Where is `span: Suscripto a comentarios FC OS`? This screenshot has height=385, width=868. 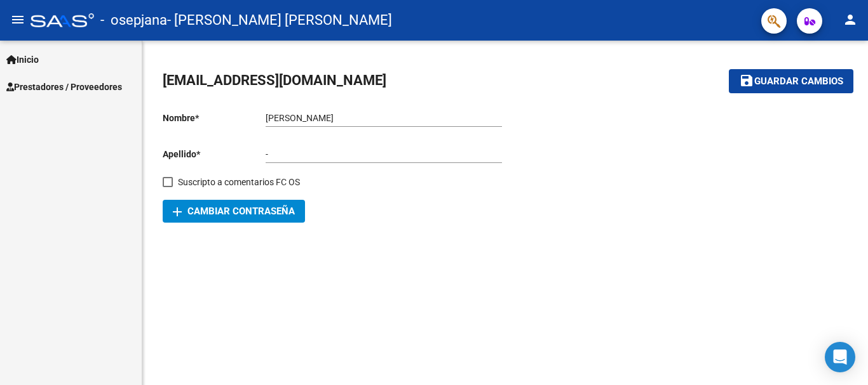
span: Suscripto a comentarios FC OS is located at coordinates (239, 182).